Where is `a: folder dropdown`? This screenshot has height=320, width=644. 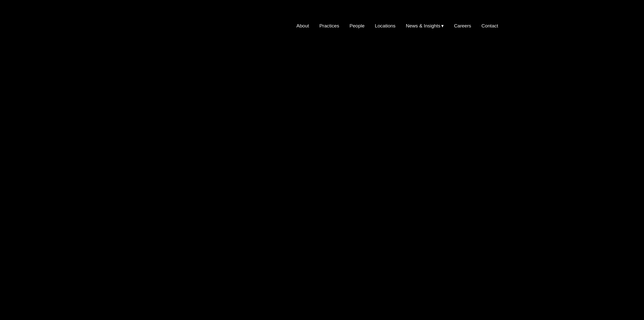
a: folder dropdown is located at coordinates (425, 26).